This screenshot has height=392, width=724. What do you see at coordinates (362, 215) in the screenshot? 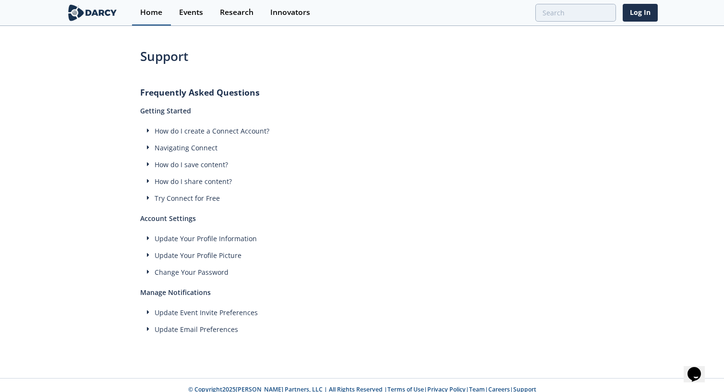
I see `h2: Account Settings` at bounding box center [362, 215].